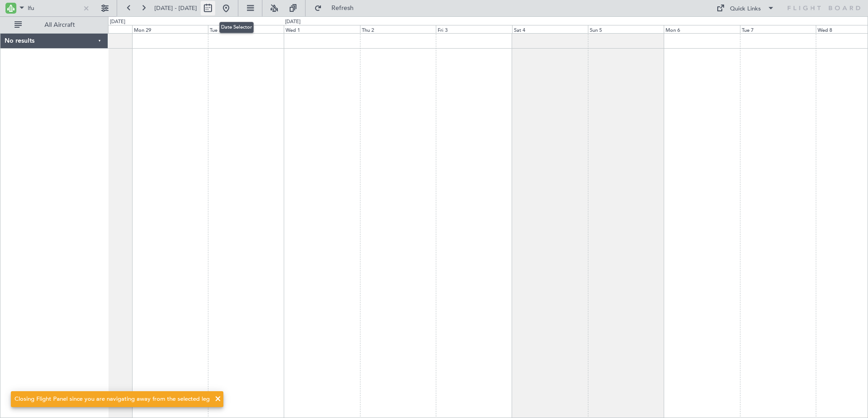 Image resolution: width=868 pixels, height=418 pixels. Describe the element at coordinates (778, 29) in the screenshot. I see `div: Tue 7` at that location.